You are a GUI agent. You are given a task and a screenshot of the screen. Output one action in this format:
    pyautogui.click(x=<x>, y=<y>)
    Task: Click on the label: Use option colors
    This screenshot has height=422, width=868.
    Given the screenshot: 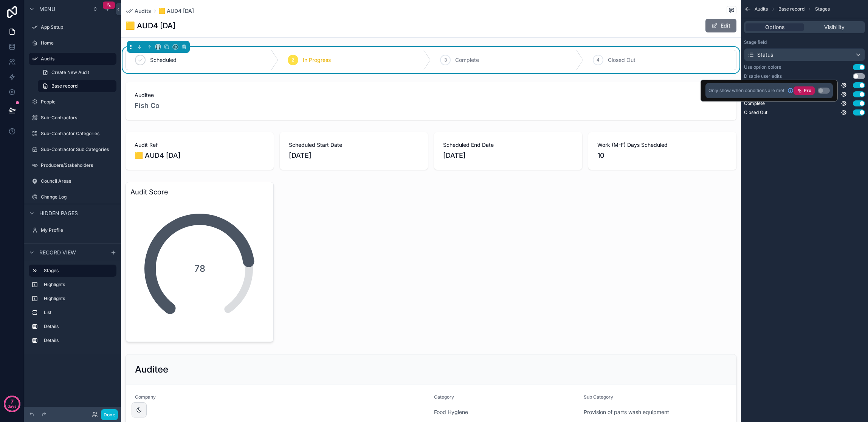 What is the action you would take?
    pyautogui.click(x=763, y=67)
    